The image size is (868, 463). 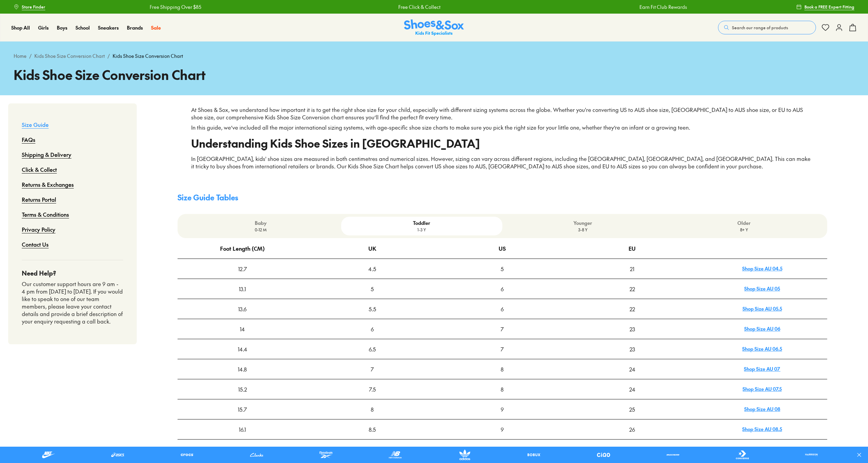 What do you see at coordinates (243, 429) in the screenshot?
I see `div: 16.1` at bounding box center [243, 429].